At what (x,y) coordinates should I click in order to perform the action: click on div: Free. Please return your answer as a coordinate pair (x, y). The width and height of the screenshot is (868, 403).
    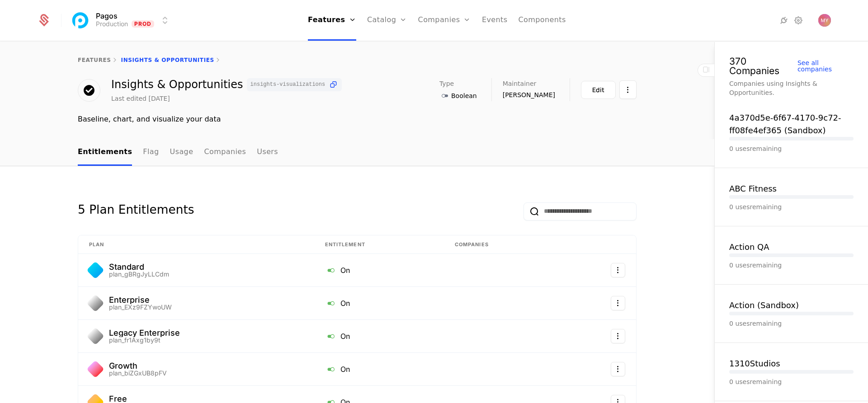
    Looking at the image, I should click on (137, 399).